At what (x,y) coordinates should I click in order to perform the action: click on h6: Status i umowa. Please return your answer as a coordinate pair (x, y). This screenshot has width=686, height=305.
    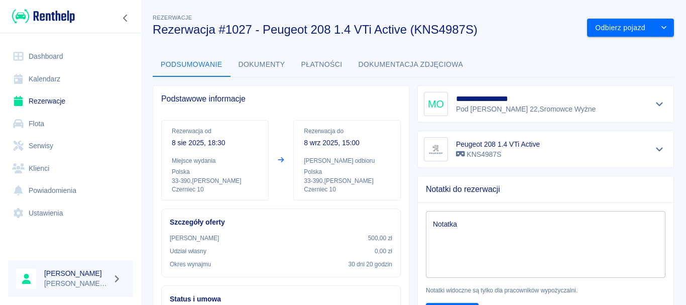
    Looking at the image, I should click on (281, 299).